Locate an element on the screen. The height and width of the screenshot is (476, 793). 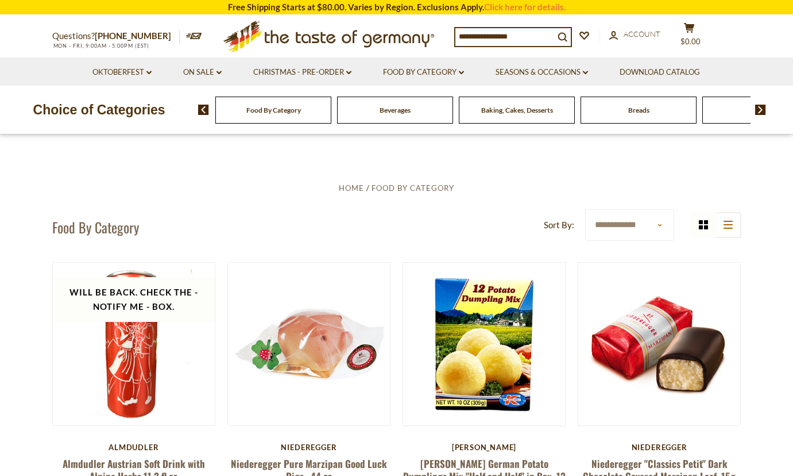
span: Home is located at coordinates (351, 188).